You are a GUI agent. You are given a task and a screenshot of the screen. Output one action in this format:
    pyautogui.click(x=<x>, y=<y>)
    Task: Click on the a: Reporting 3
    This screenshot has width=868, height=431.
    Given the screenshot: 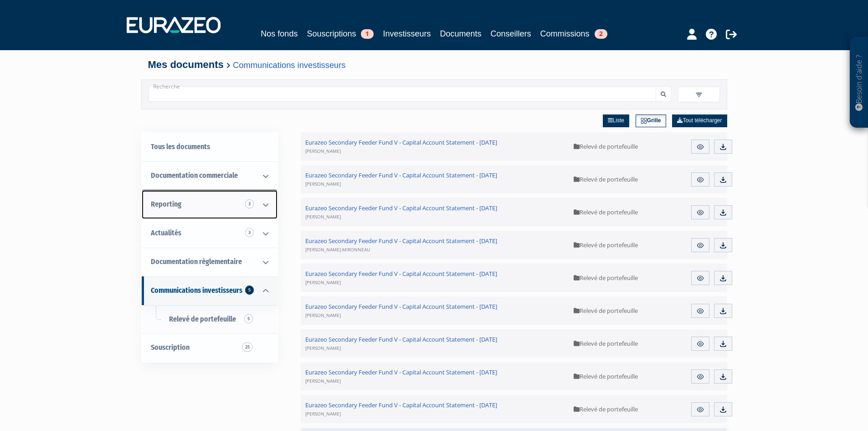 What is the action you would take?
    pyautogui.click(x=210, y=204)
    